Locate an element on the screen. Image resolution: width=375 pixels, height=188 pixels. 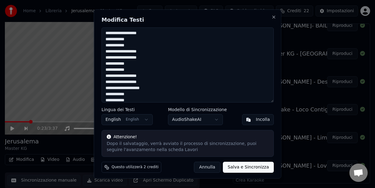
button: Salva e Sincronizza is located at coordinates (248, 167).